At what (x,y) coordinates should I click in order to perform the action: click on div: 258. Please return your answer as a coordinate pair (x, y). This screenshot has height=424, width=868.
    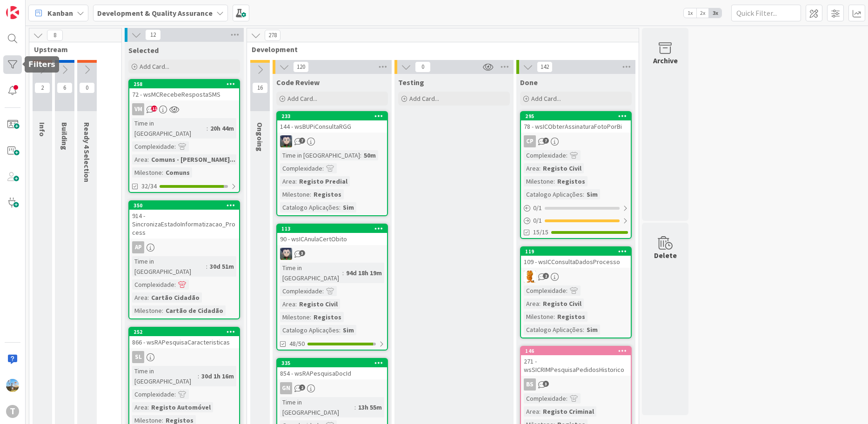
    Looking at the image, I should click on (184, 84).